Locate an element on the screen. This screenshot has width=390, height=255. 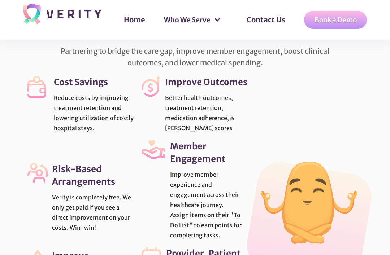
div: Verity is completely free. We only get paid if you see a direct improvement on your costs. Win-win! is located at coordinates (93, 213).